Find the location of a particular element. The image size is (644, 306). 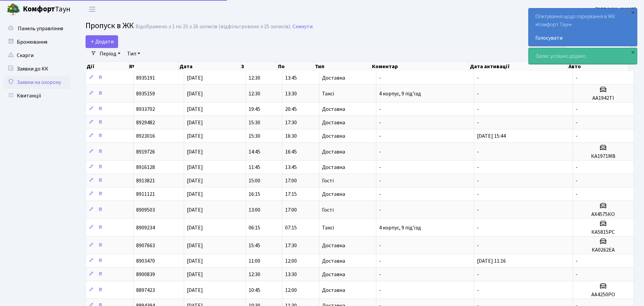

b: Комфорт is located at coordinates (39, 9).